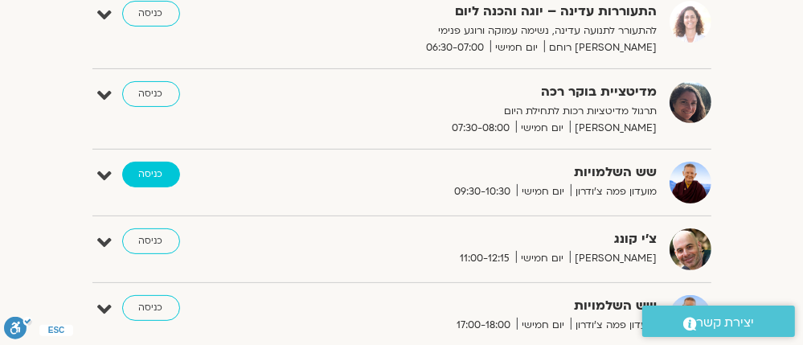 This screenshot has height=345, width=803. Describe the element at coordinates (485, 92) in the screenshot. I see `strong: מדיטציית בוקר רכה` at that location.